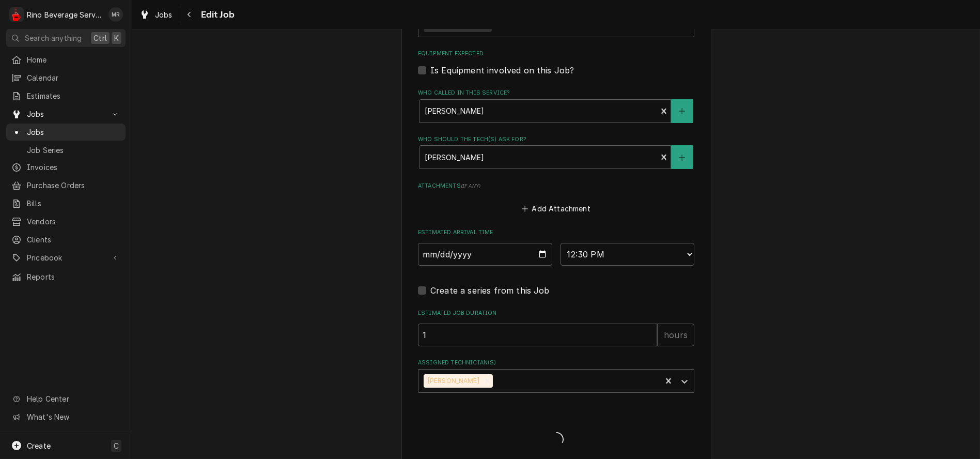  What do you see at coordinates (66, 38) in the screenshot?
I see `button: Search anythingCtrlK` at bounding box center [66, 38].